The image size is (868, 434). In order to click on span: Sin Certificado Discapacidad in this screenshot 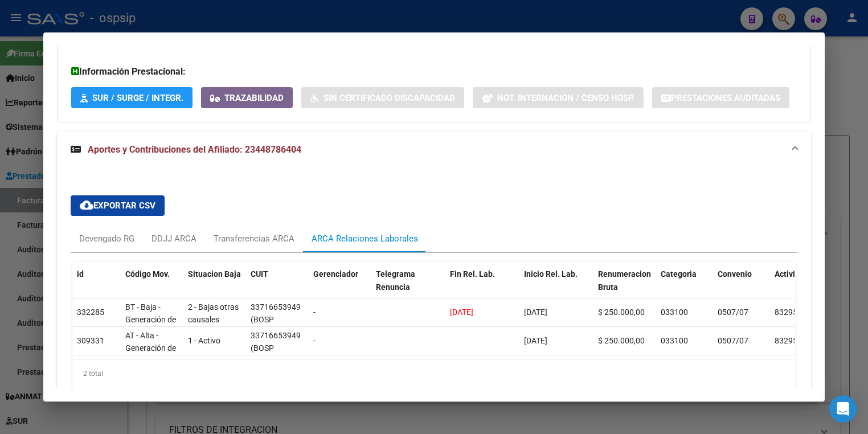, I will do `click(389, 98)`.